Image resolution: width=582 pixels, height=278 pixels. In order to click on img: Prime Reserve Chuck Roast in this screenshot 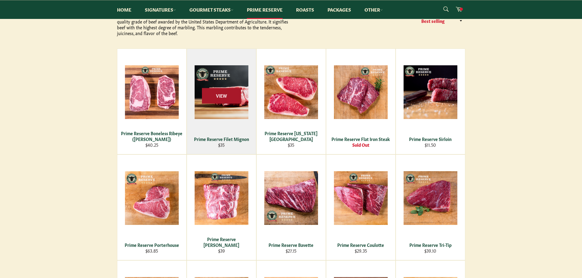, I will do `click(221, 198)`.